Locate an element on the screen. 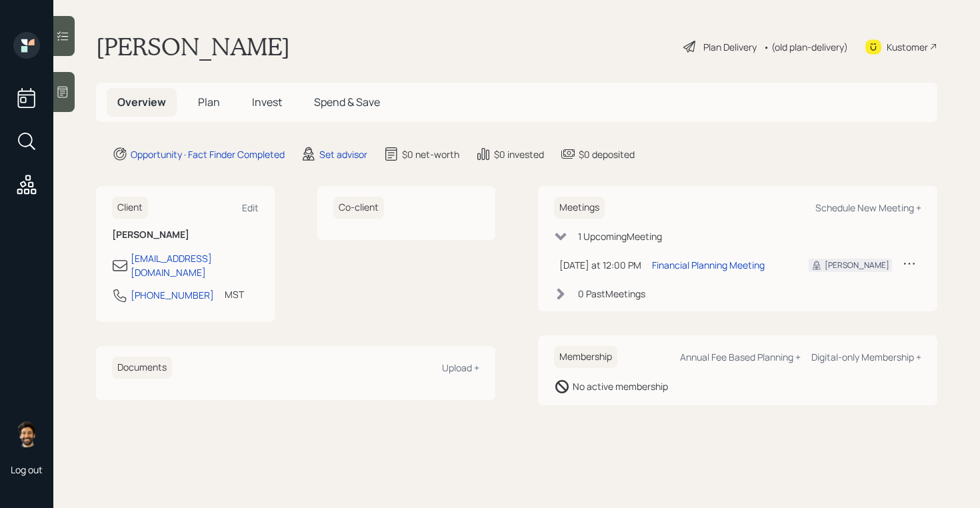 Image resolution: width=980 pixels, height=508 pixels. div: Opportunity · Fact Finder Completed is located at coordinates (207, 154).